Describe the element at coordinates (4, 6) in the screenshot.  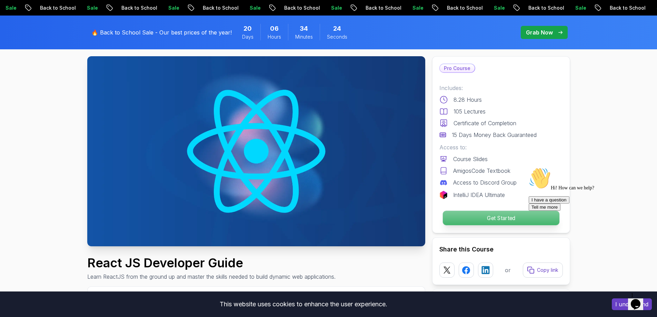
I see `span: 1` at that location.